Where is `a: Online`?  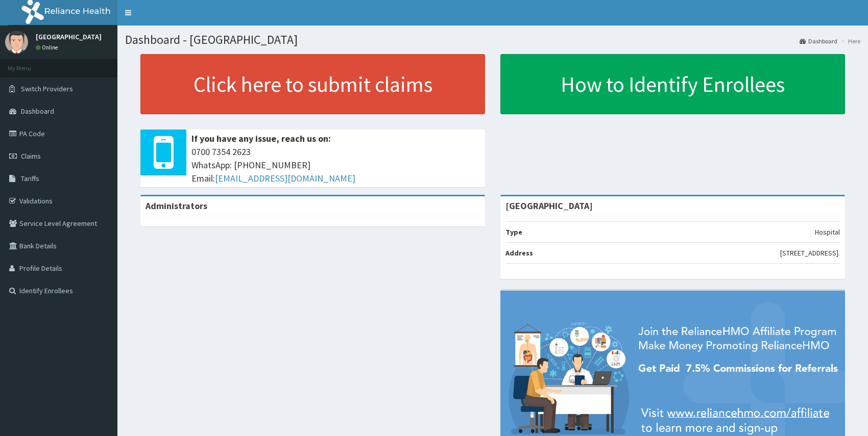 a: Online is located at coordinates (48, 48).